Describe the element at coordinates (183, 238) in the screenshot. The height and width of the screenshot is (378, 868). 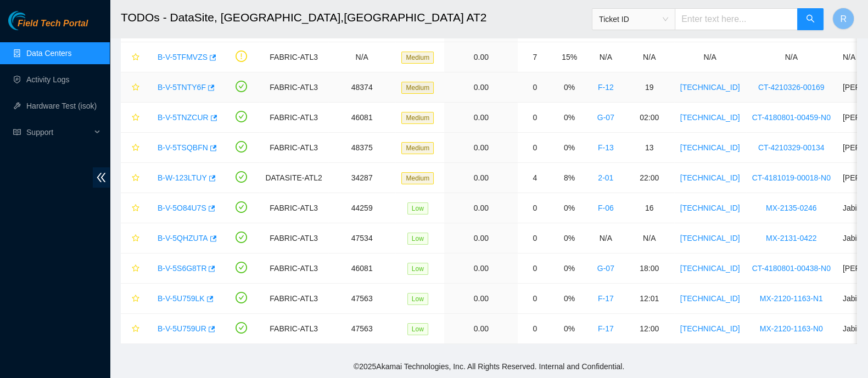
I see `a: B-V-5QHZUTA` at that location.